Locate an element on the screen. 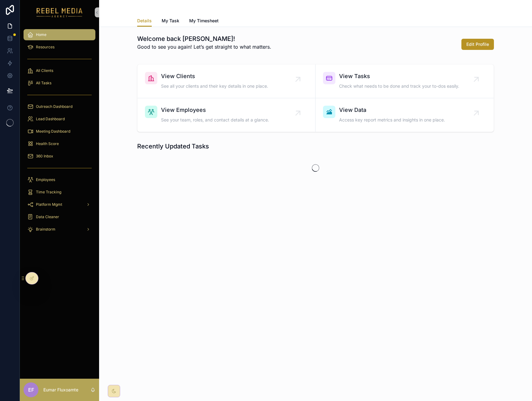 The image size is (532, 401). a: All Clients is located at coordinates (59, 71).